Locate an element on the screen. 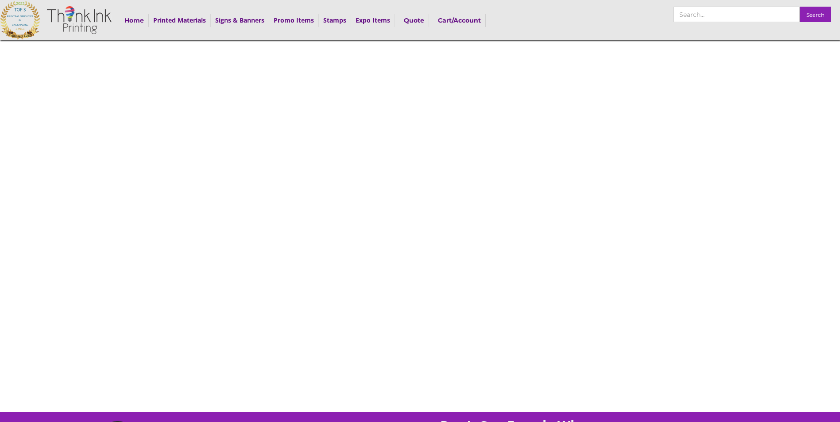  strong: Cart/Account is located at coordinates (459, 20).